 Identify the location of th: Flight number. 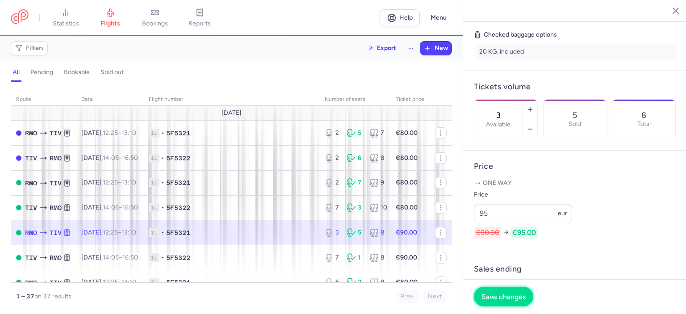
(231, 100).